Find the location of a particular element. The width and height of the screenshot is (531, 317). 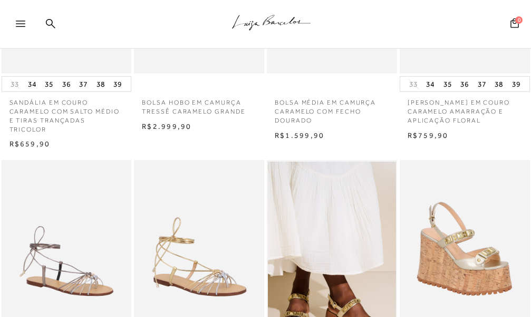

a: BOLSA HOBO EM CAMURÇA TRESSÊ CARAMELO GRANDE is located at coordinates (199, 104).